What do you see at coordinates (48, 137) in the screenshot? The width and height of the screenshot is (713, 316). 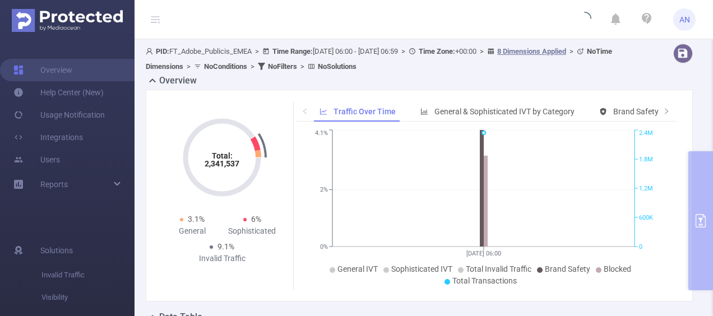 I see `a: Integrations` at bounding box center [48, 137].